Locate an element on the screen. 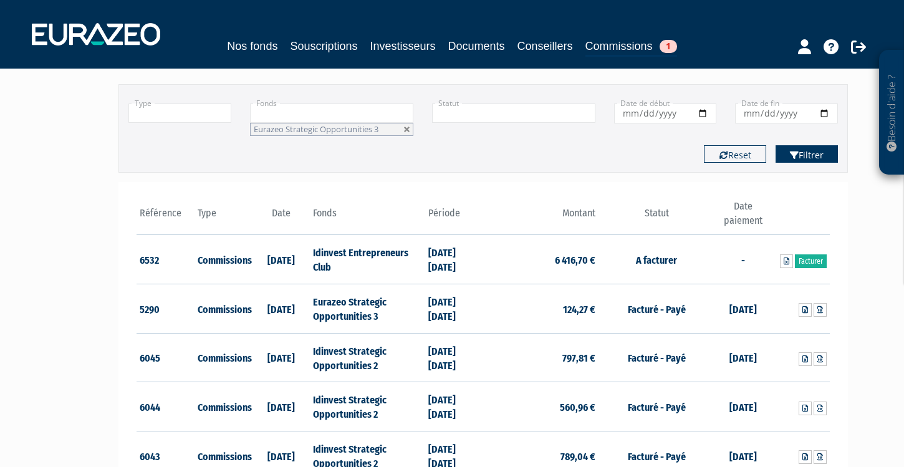  td: 797,81 € is located at coordinates (540, 357).